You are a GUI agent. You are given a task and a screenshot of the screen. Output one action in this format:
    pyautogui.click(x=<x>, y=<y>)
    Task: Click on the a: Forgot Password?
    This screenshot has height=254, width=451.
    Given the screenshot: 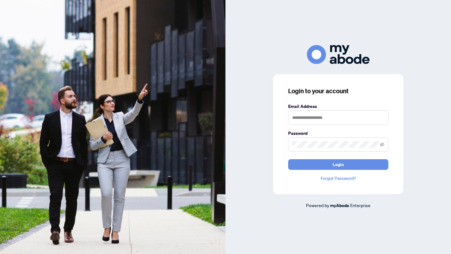 What is the action you would take?
    pyautogui.click(x=338, y=178)
    